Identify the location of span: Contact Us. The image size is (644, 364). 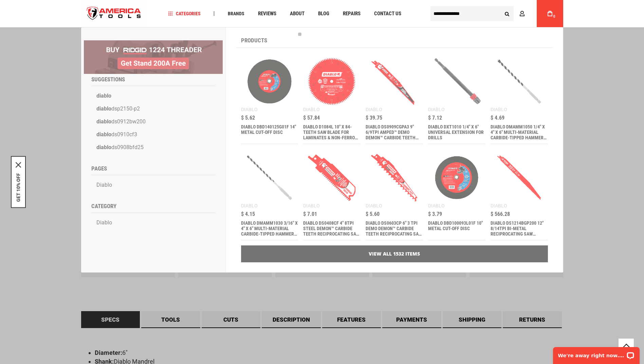
(388, 14).